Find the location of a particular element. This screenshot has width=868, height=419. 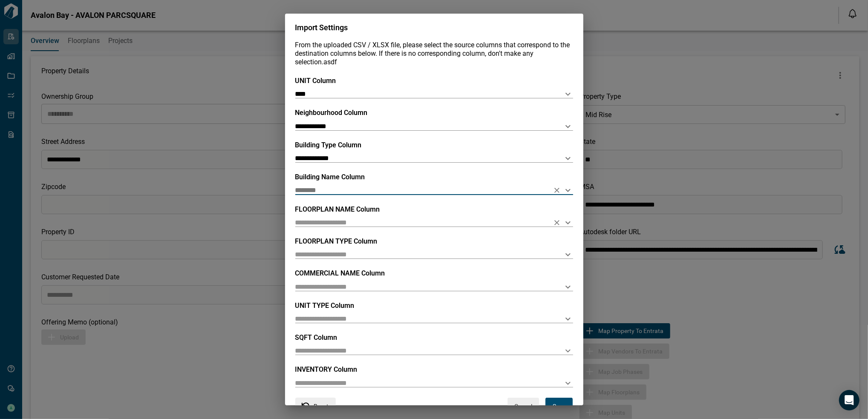

span: Building Type Column is located at coordinates (328, 145).